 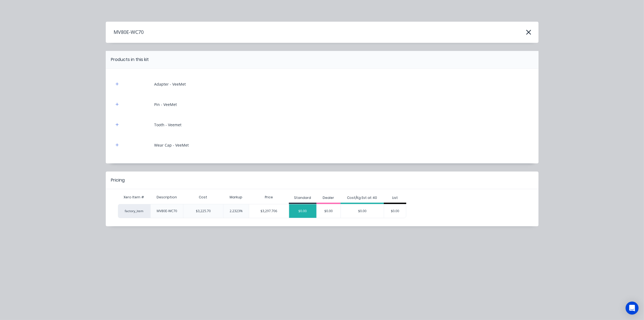 I want to click on div: $3,225.70, so click(x=203, y=211).